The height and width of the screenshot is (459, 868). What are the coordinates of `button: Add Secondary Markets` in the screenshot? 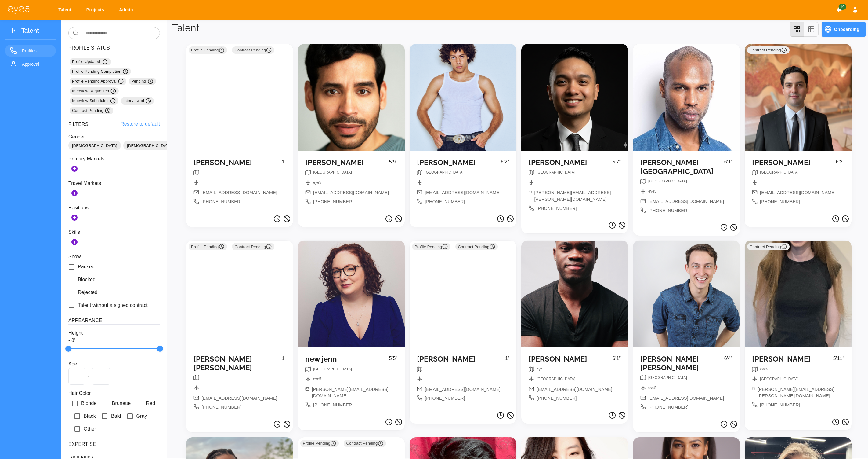 It's located at (74, 193).